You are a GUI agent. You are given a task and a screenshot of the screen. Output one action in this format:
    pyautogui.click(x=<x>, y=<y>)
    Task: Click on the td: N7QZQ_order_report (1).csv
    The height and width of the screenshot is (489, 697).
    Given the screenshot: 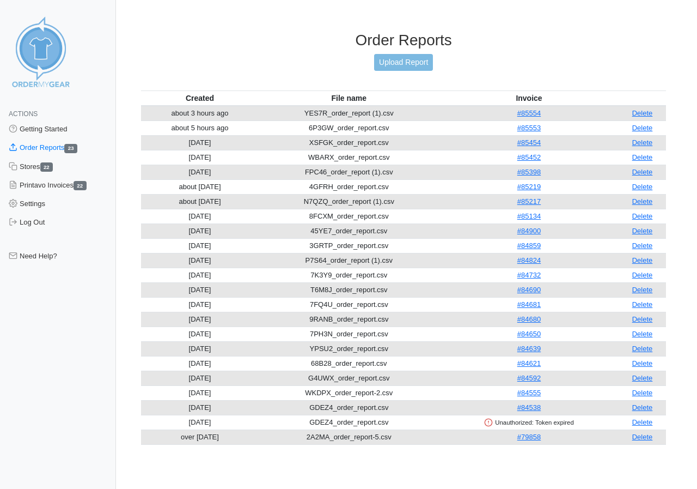 What is the action you would take?
    pyautogui.click(x=349, y=201)
    